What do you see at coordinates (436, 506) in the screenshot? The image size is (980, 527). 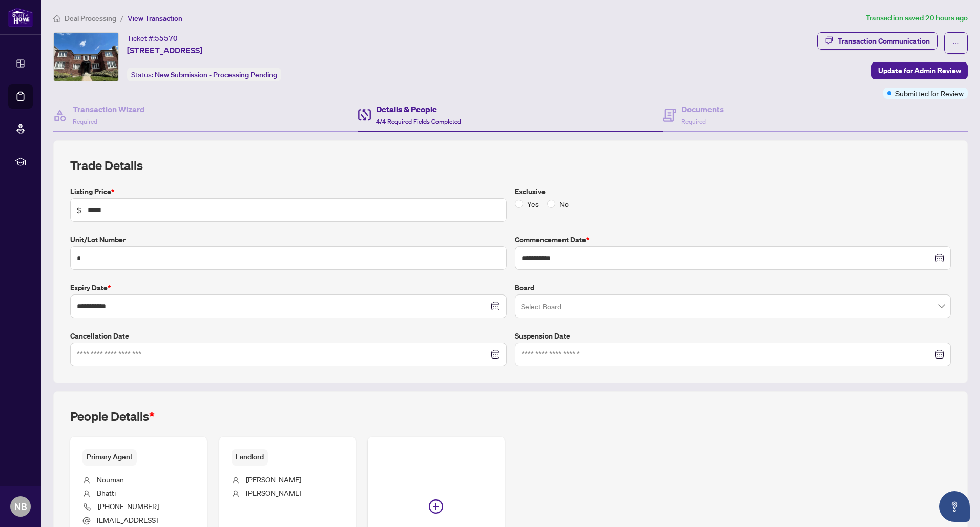 I see `span: plus-circle` at bounding box center [436, 506].